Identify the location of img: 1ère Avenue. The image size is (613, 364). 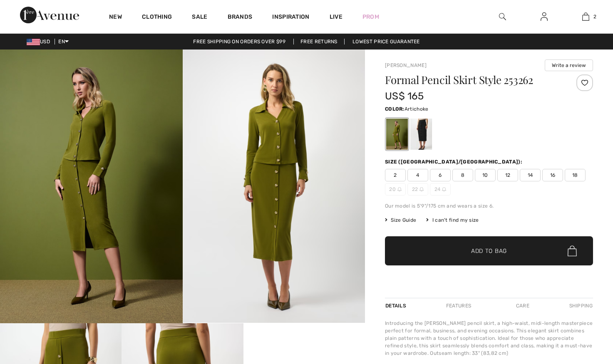
(49, 15).